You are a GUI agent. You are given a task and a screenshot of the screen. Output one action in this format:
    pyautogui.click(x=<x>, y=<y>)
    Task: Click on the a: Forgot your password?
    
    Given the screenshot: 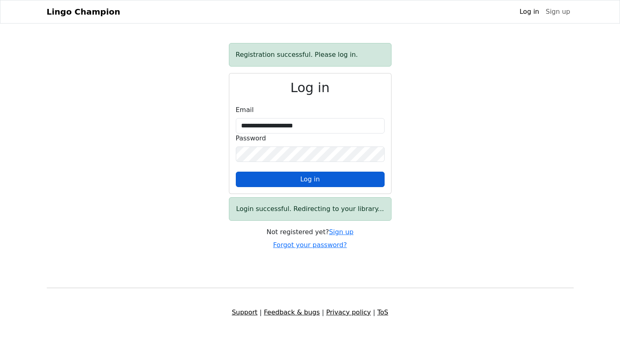 What is the action you would take?
    pyautogui.click(x=310, y=245)
    